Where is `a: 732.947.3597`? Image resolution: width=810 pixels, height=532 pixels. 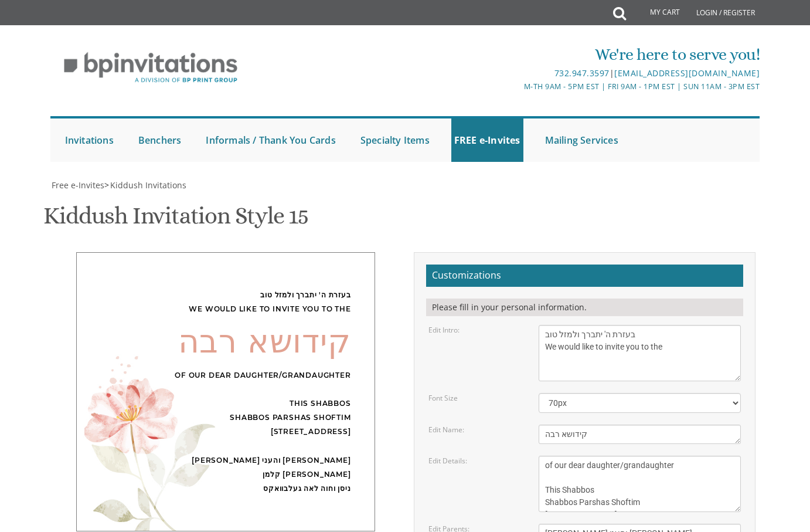 a: 732.947.3597 is located at coordinates (582, 73).